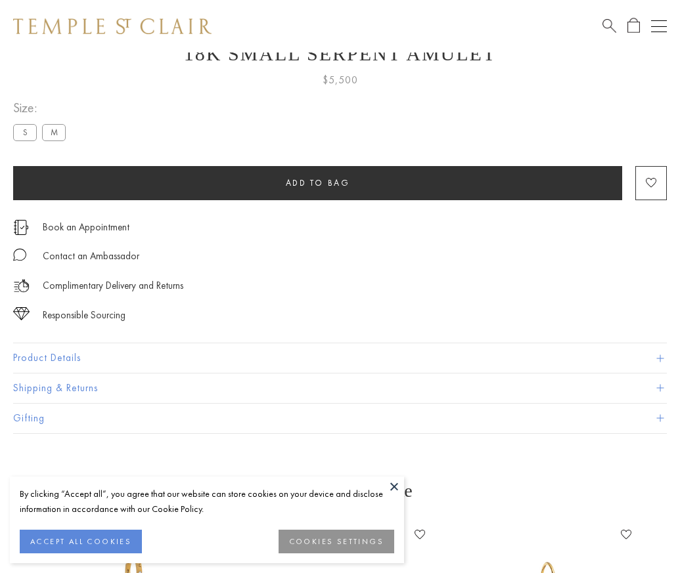 The width and height of the screenshot is (680, 573). I want to click on div: By clicking “Accept all”, you agree that our website can store cookies on your device and disclos..., so click(207, 502).